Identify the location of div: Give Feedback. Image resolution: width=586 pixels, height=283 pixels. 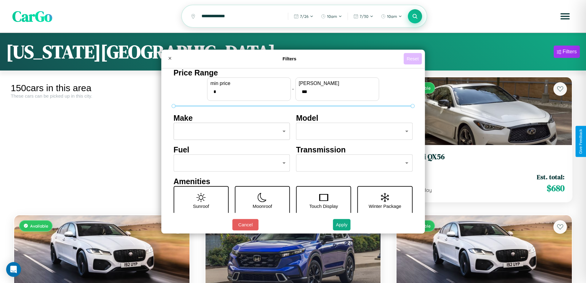
(581, 141).